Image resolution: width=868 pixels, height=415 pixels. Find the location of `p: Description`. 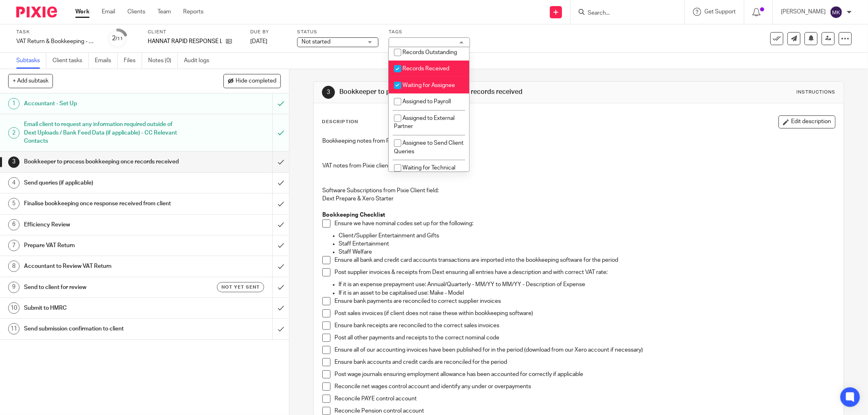

p: Description is located at coordinates (340, 122).